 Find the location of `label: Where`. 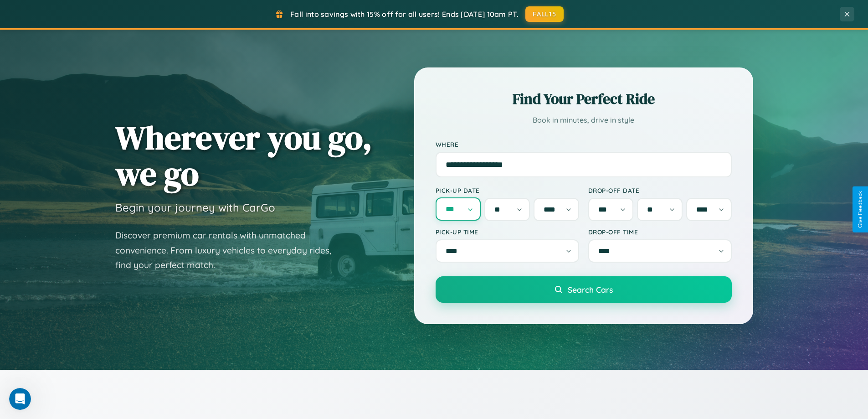

label: Where is located at coordinates (584, 144).